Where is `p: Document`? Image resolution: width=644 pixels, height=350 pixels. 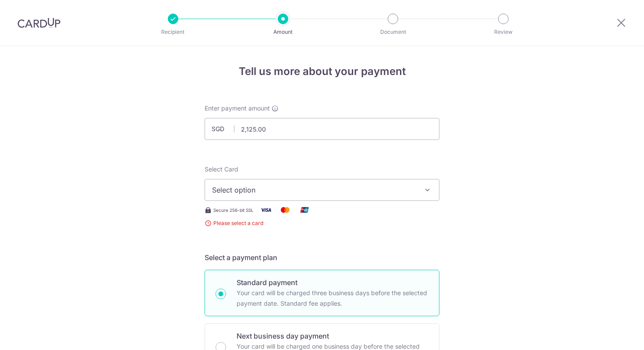 p: Document is located at coordinates (393, 32).